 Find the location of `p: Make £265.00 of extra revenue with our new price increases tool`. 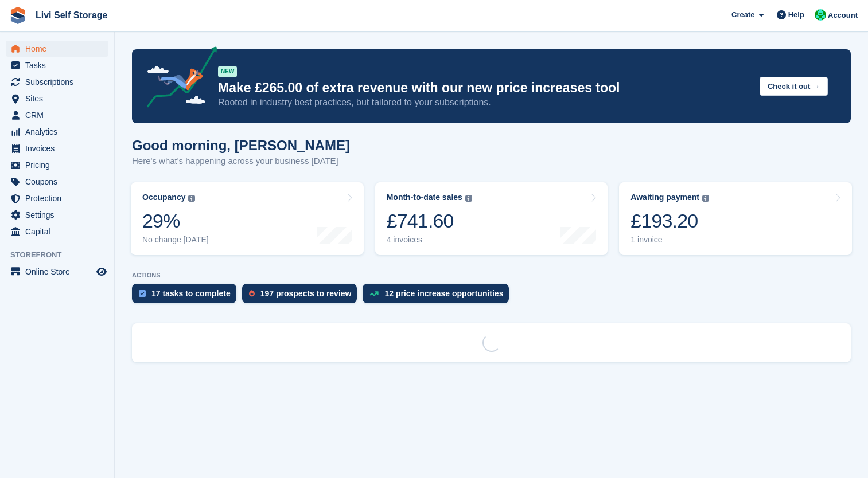

p: Make £265.00 of extra revenue with our new price increases tool is located at coordinates (484, 88).